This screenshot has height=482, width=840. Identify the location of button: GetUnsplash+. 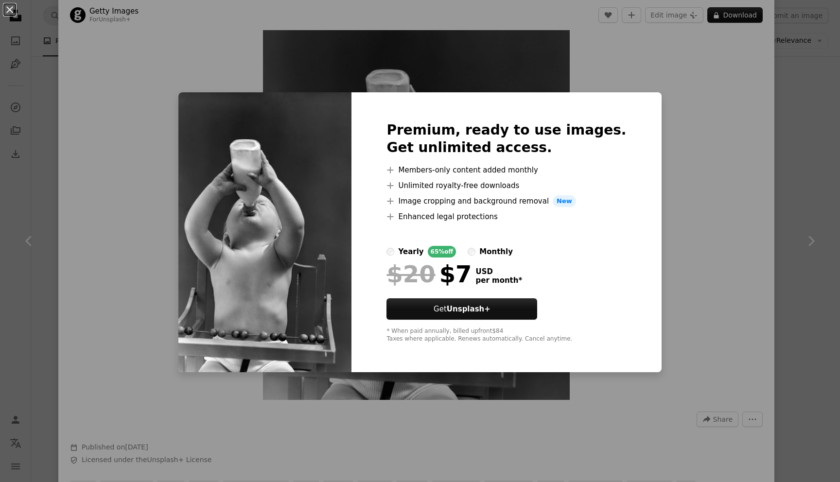
(462, 309).